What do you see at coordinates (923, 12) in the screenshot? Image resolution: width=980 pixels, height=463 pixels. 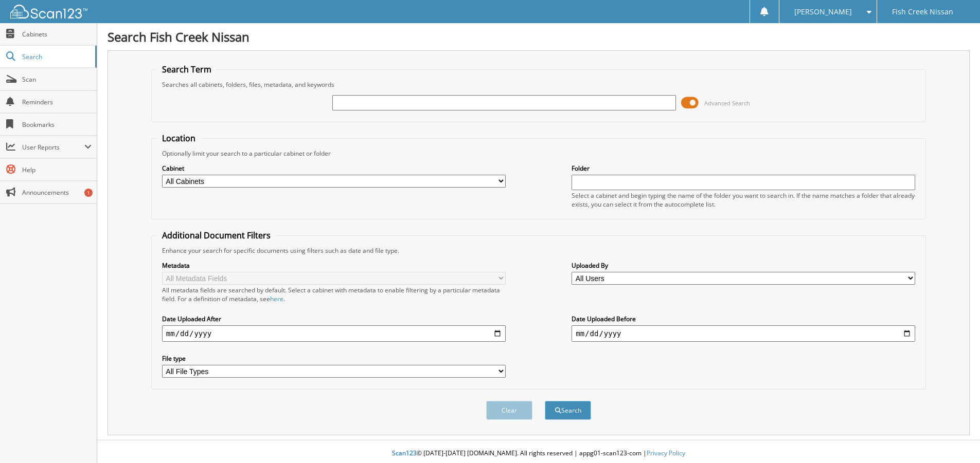 I see `span: Fish Creek Nissan` at bounding box center [923, 12].